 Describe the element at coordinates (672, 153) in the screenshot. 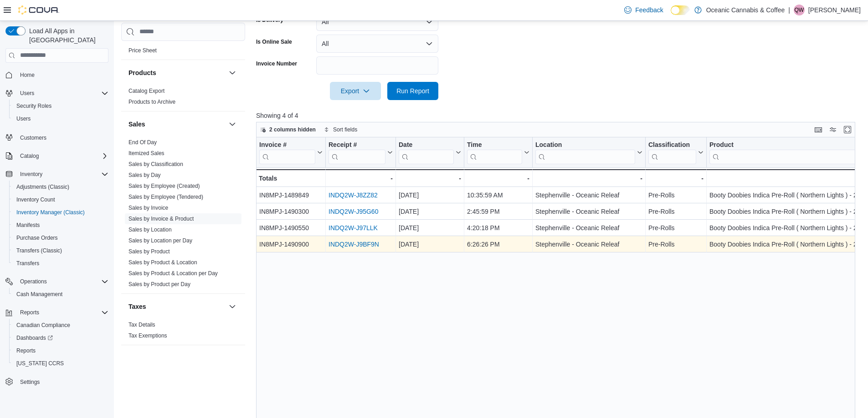

I see `div: Classification` at that location.